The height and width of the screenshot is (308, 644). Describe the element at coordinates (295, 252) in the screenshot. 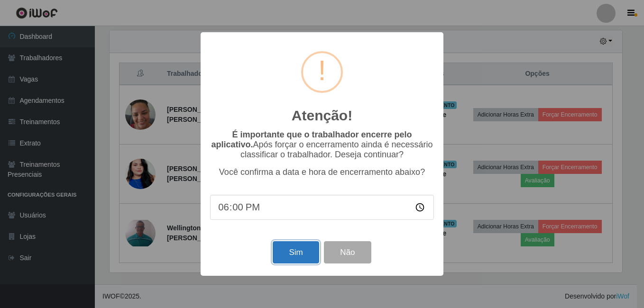

I see `button: Sim` at that location.